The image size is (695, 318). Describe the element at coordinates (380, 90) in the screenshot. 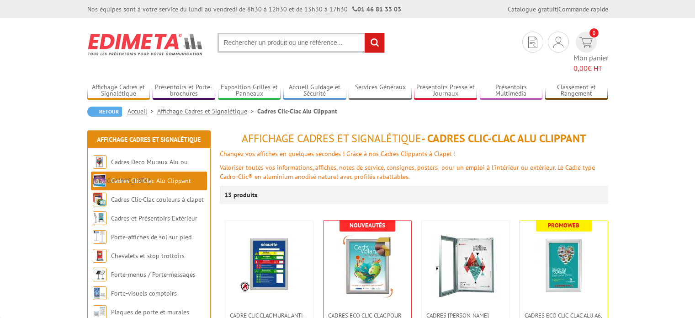

I see `a: Services Généraux` at that location.